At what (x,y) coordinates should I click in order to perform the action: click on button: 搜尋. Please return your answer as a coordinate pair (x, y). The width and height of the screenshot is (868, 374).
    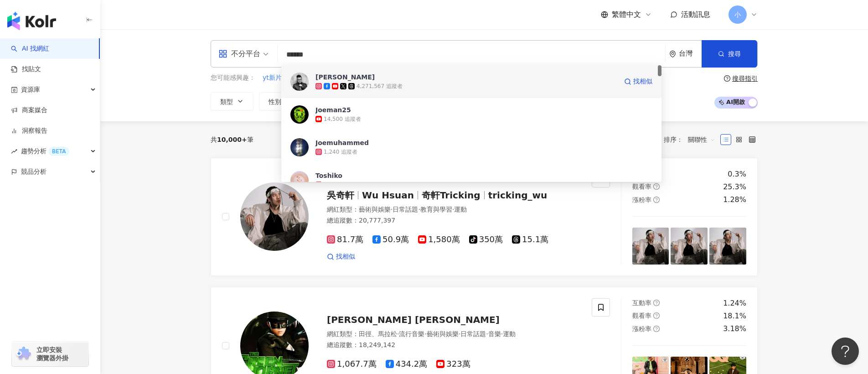
    Looking at the image, I should click on (730, 54).